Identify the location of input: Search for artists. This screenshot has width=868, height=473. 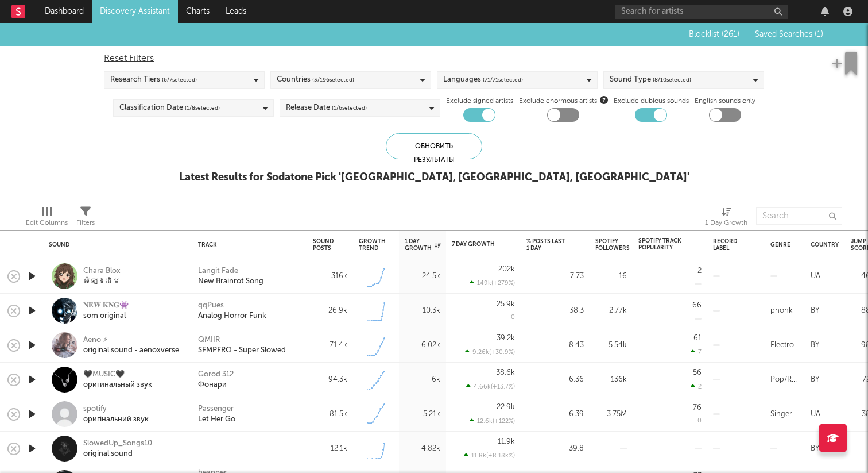
(701, 12).